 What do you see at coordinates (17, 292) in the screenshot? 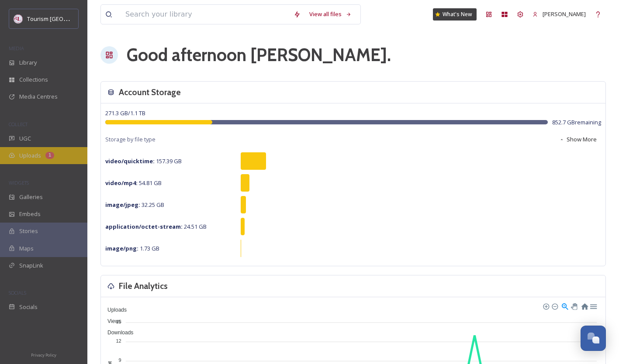
I see `span: SOCIALS` at bounding box center [17, 292].